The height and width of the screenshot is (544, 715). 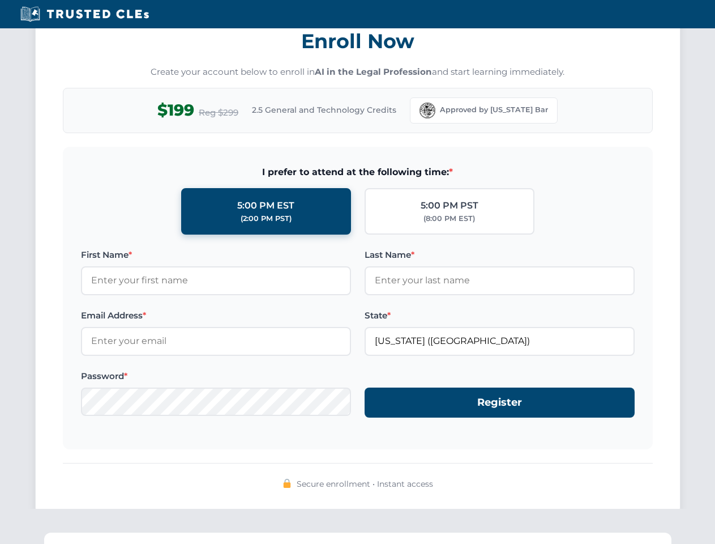 I want to click on input: Enter your first name, so click(x=216, y=280).